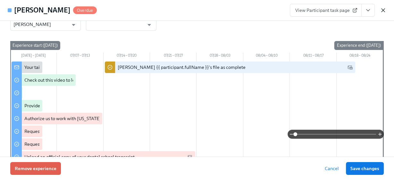 The image size is (394, 180). I want to click on div: 08/04 – 08/10, so click(267, 56).